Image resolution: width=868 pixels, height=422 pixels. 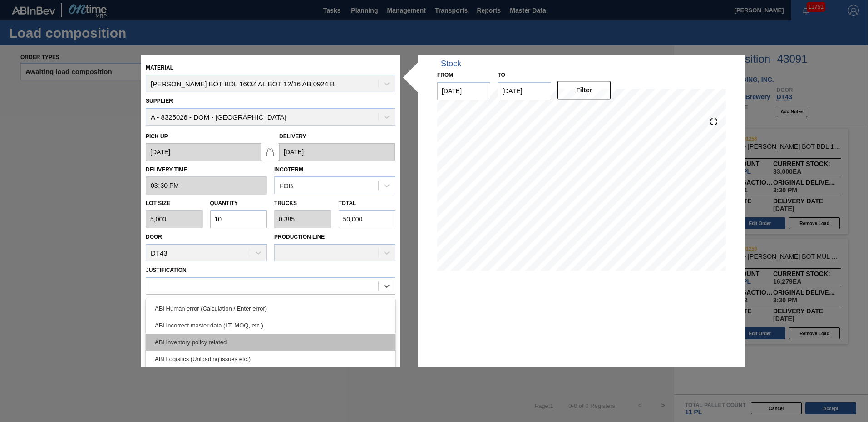 What do you see at coordinates (206, 170) in the screenshot?
I see `label: Delivery Time` at bounding box center [206, 170].